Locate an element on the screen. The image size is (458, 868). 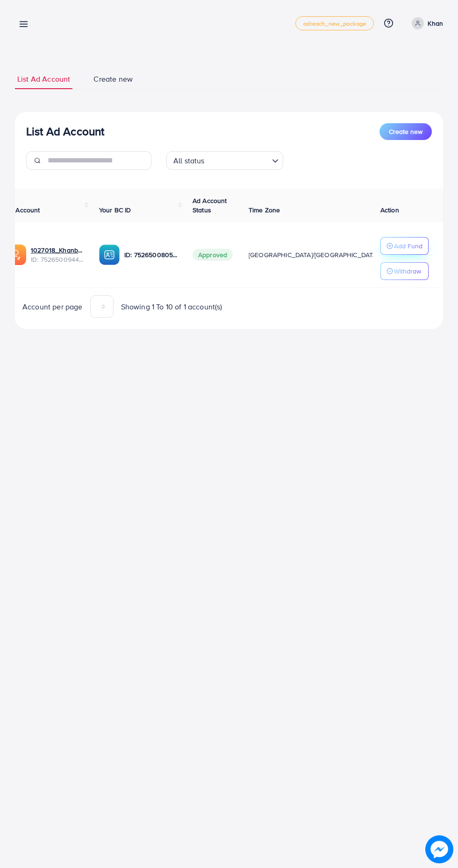
span: Approved is located at coordinates (213, 255).